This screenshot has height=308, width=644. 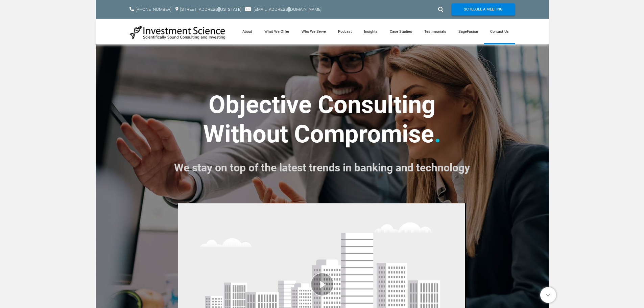 What do you see at coordinates (247, 31) in the screenshot?
I see `a: About` at bounding box center [247, 31].